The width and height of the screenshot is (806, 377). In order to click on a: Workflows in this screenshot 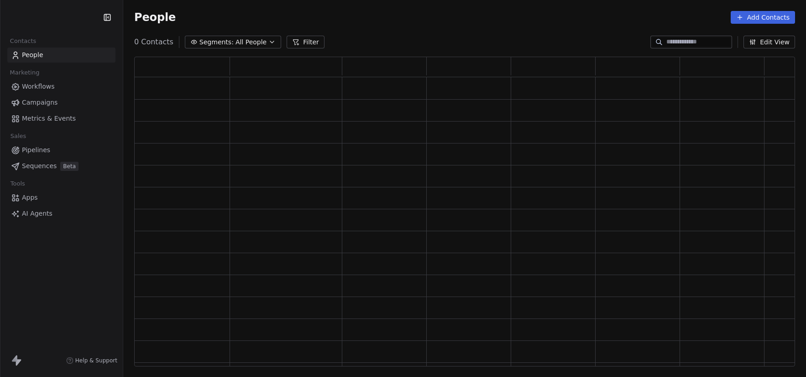, I will do `click(61, 86)`.